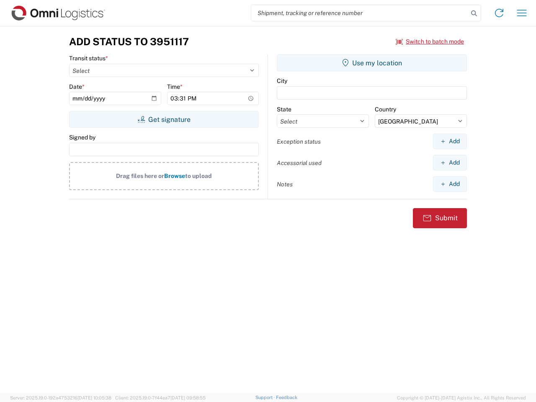 Image resolution: width=536 pixels, height=402 pixels. What do you see at coordinates (77, 87) in the screenshot?
I see `label: Date` at bounding box center [77, 87].